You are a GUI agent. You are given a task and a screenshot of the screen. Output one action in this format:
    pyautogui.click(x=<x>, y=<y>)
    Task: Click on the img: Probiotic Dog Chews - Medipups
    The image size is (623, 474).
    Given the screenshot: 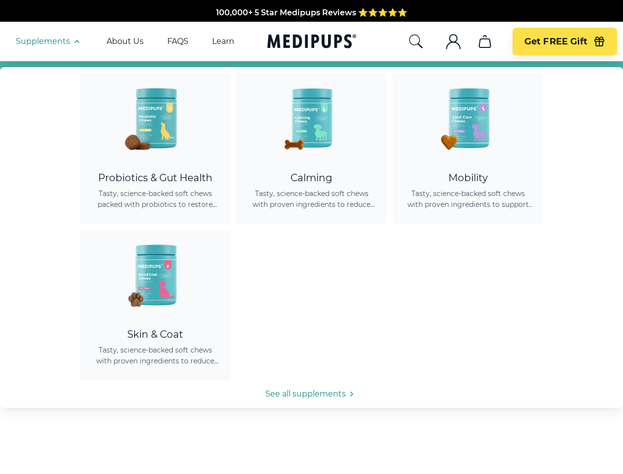 What is the action you would take?
    pyautogui.click(x=156, y=117)
    